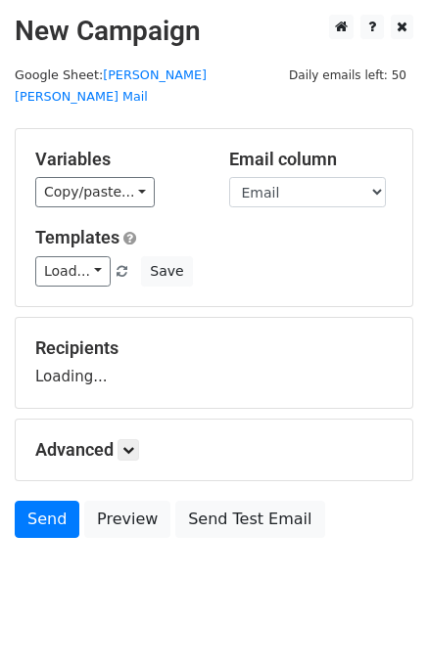 The image size is (428, 667). Describe the element at coordinates (379, 620) in the screenshot. I see `div: Chat Widget` at that location.